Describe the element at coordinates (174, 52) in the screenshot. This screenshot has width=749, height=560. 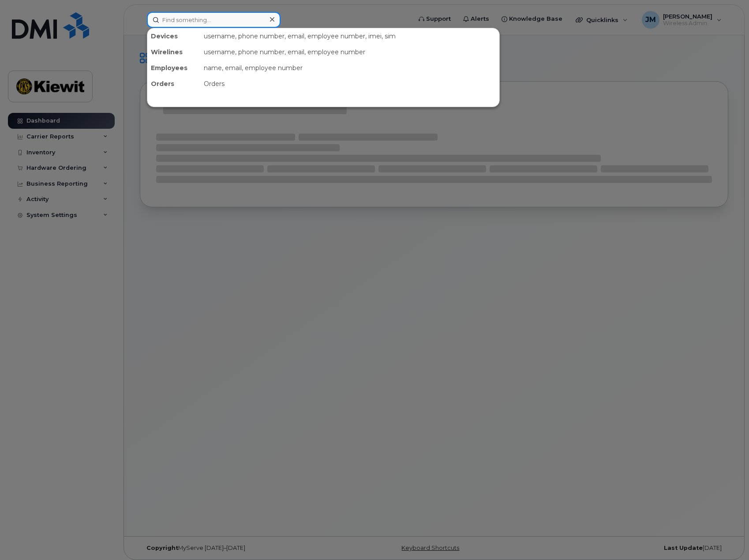
I see `div: Wirelines` at that location.